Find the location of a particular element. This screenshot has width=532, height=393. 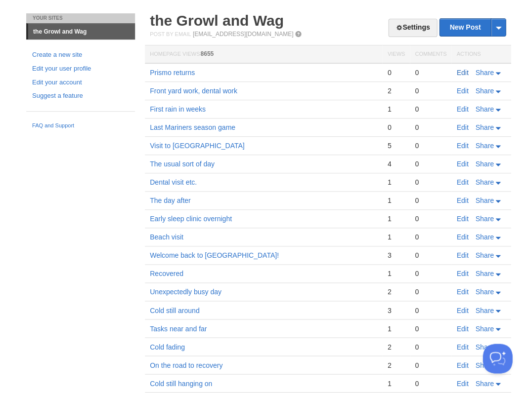

a: Front yard work, dental work is located at coordinates (193, 91).